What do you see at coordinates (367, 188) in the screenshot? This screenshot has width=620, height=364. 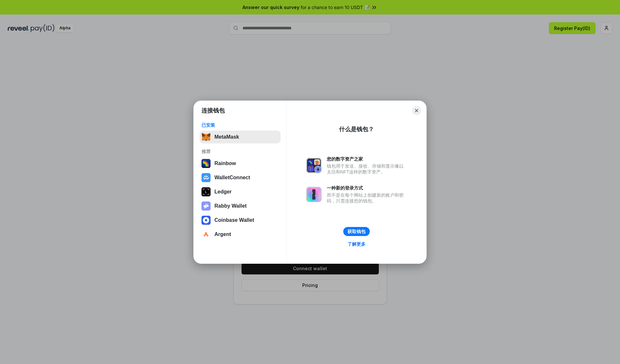 I see `div: 一种新的登录方式` at bounding box center [367, 188].